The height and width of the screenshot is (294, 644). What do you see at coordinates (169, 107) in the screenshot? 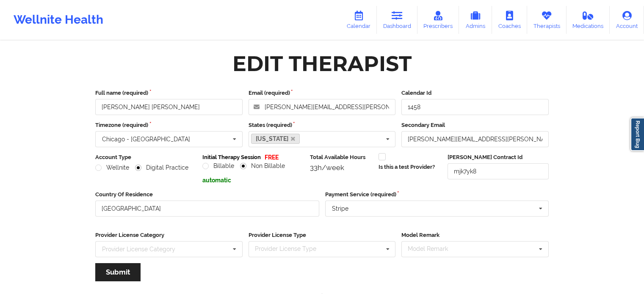
I see `input: Full name` at bounding box center [169, 107].